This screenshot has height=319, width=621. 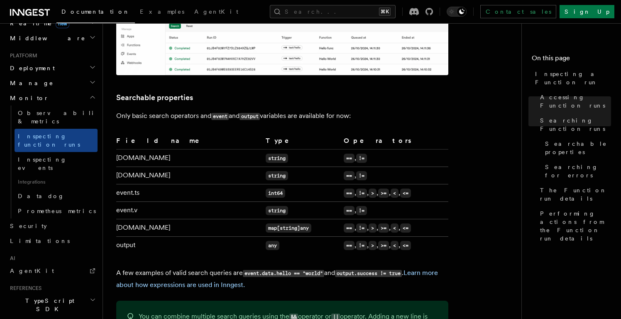 I want to click on span: Limitations, so click(x=40, y=241).